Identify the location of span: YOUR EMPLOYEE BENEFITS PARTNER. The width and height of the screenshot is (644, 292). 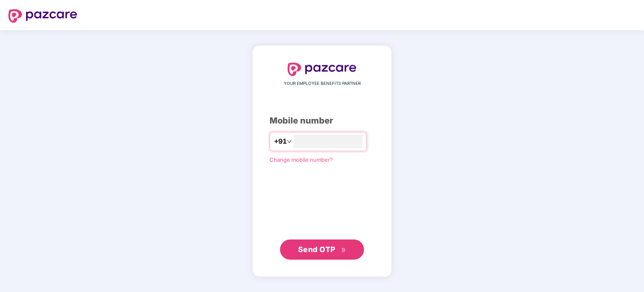
(322, 84).